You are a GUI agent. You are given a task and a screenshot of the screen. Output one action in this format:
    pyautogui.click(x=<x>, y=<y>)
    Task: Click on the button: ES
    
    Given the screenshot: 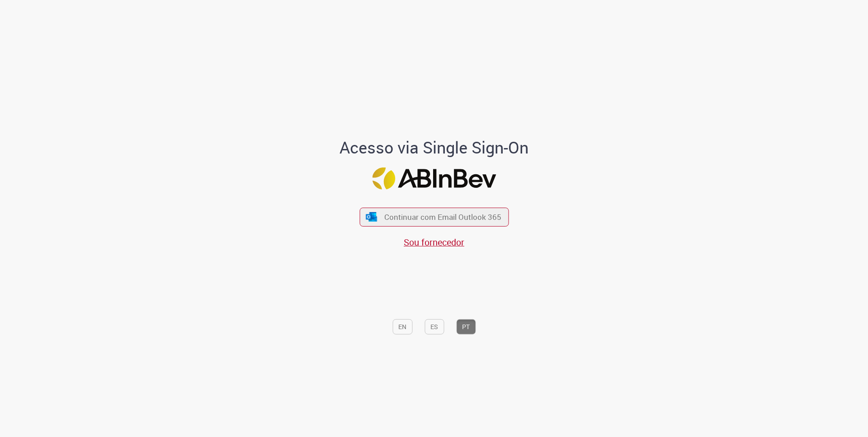 What is the action you would take?
    pyautogui.click(x=434, y=327)
    